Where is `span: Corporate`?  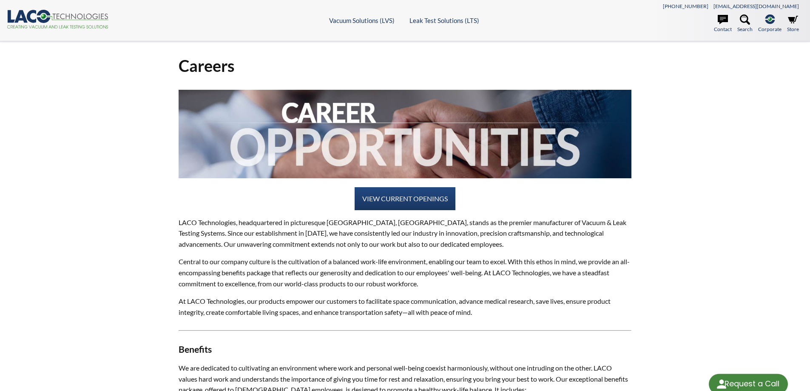
span: Corporate is located at coordinates (769, 29).